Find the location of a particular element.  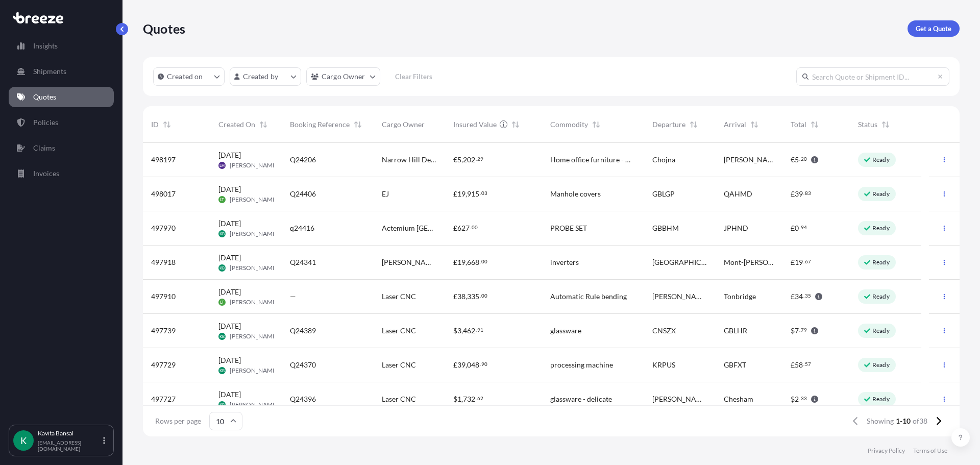

span: 498017 is located at coordinates (163, 194).